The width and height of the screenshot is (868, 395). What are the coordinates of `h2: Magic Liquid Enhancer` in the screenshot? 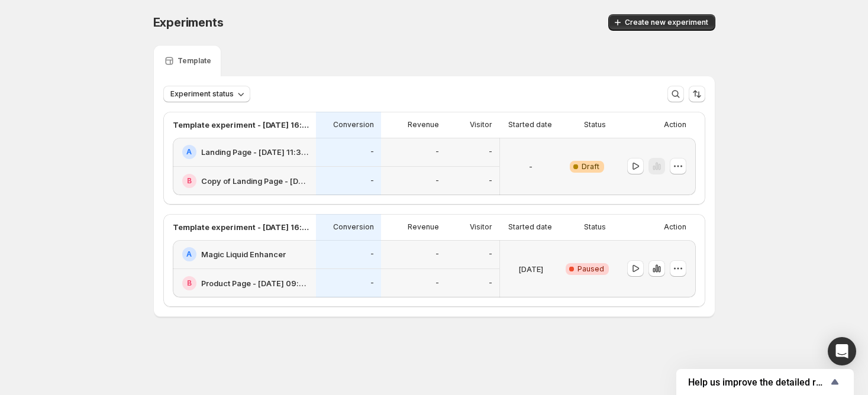 It's located at (243, 254).